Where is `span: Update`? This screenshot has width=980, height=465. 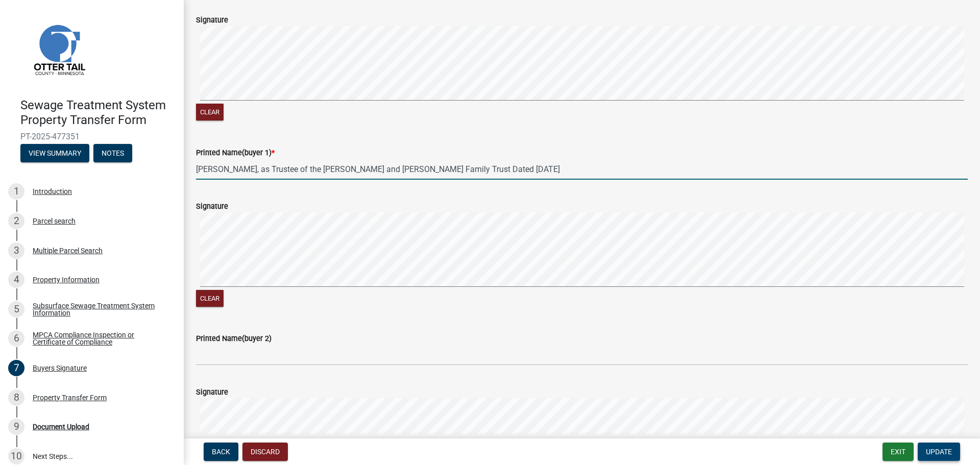
span: Update is located at coordinates (939, 451).